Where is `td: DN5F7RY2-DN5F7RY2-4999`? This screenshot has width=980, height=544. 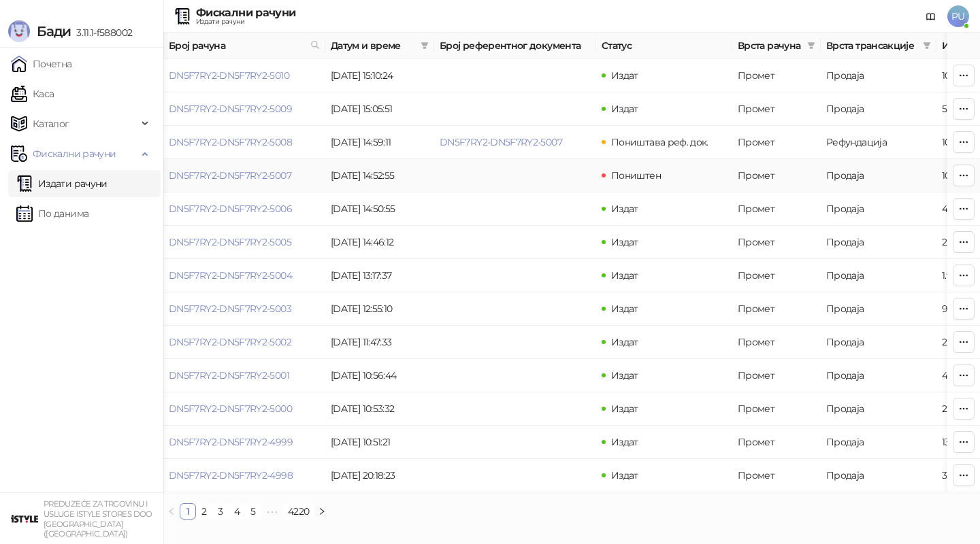 td: DN5F7RY2-DN5F7RY2-4999 is located at coordinates (244, 442).